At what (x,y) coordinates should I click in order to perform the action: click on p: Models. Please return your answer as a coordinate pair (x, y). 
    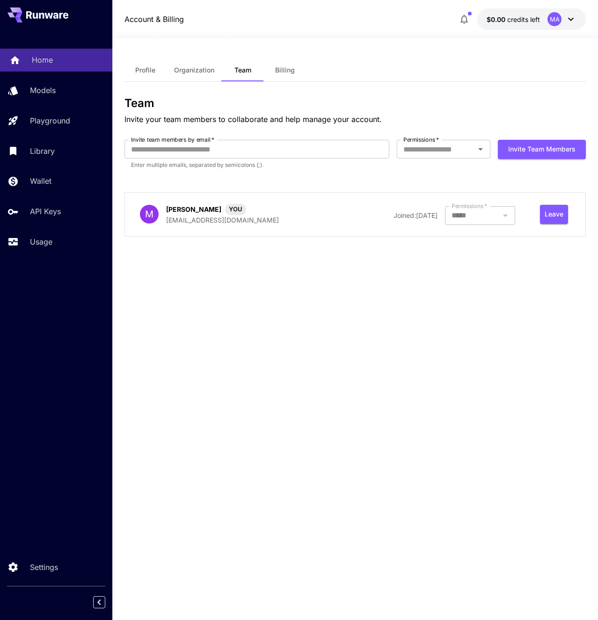
    Looking at the image, I should click on (43, 90).